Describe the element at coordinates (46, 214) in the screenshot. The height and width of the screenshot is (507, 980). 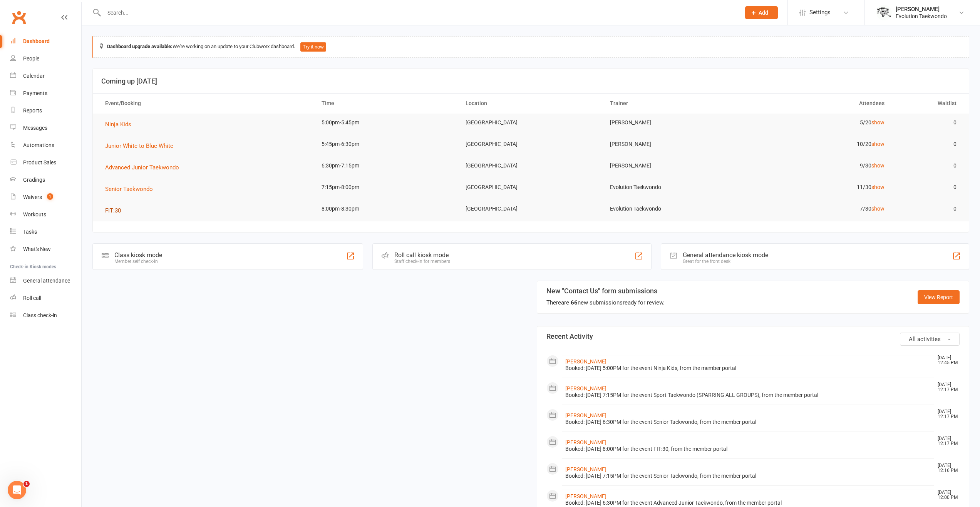
I see `a: Workouts` at that location.